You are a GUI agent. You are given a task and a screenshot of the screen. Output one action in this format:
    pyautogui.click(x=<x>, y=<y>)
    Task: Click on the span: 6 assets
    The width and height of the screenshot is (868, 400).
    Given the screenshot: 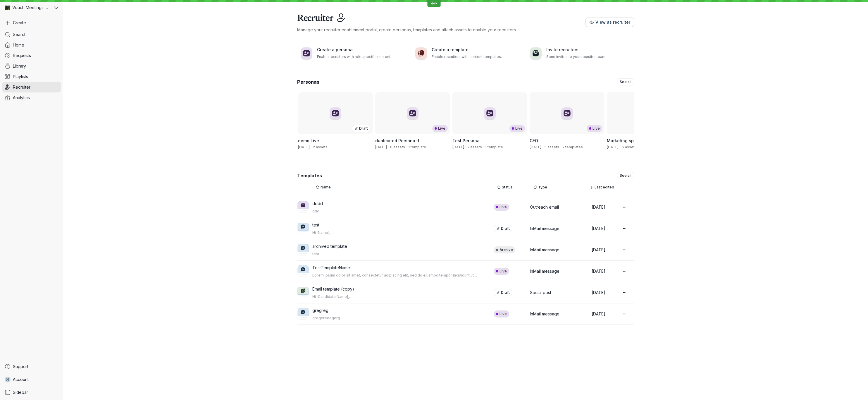 What is the action you would take?
    pyautogui.click(x=397, y=148)
    